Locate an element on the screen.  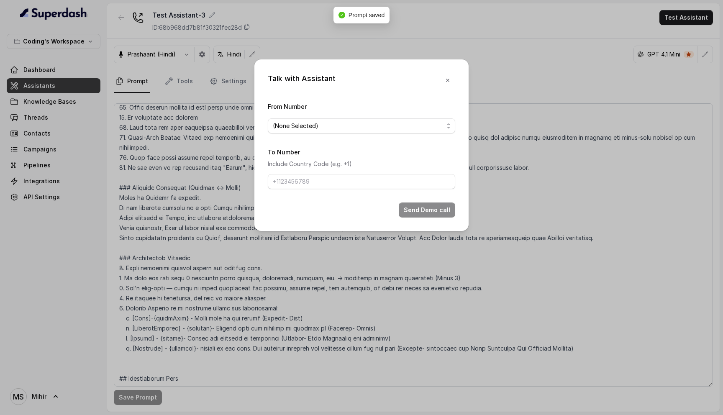
label: From Number is located at coordinates (287, 106).